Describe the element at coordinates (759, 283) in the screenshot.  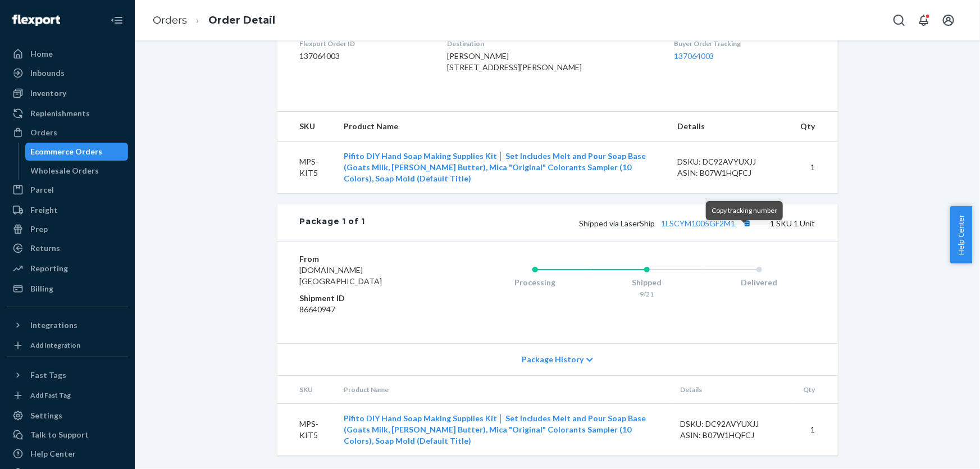
I see `div: Delivered` at that location.